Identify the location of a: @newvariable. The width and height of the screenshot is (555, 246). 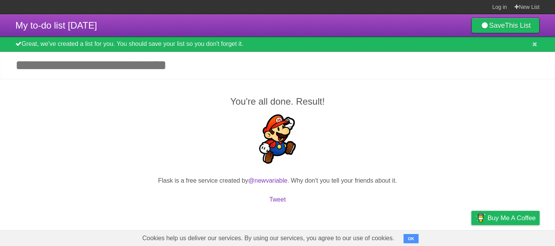
(268, 180).